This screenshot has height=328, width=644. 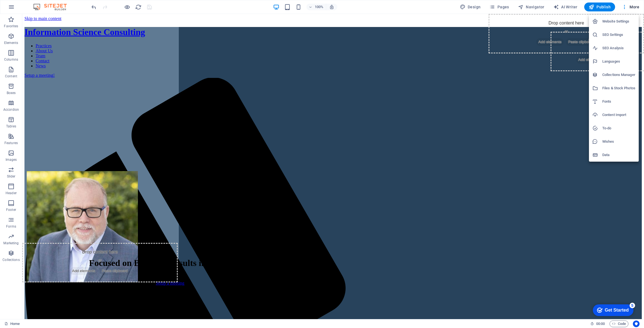 What do you see at coordinates (619, 35) in the screenshot?
I see `h6: SEO Settings` at bounding box center [619, 35].